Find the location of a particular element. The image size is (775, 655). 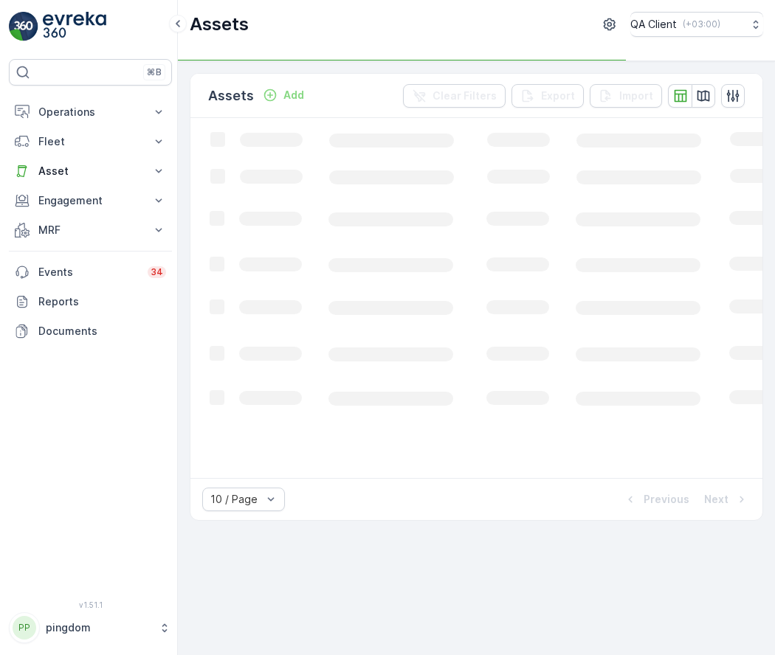

p: Operations is located at coordinates (90, 112).